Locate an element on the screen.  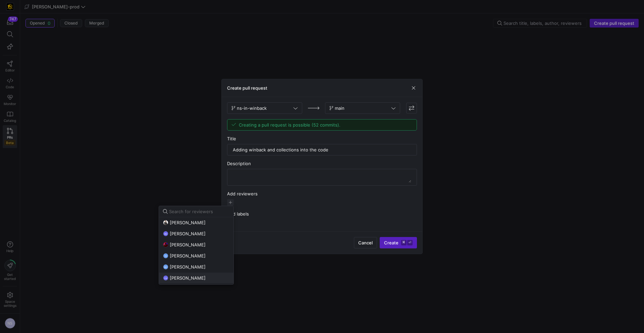
input: Search for reviewers is located at coordinates (199, 211).